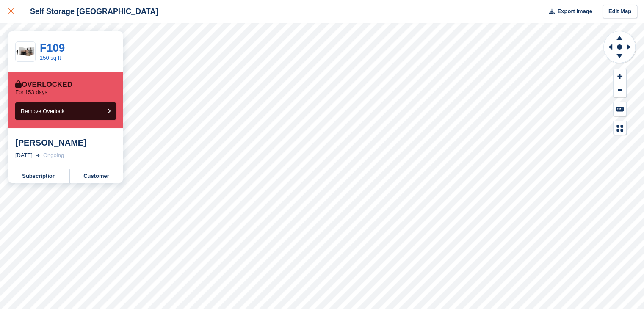 The width and height of the screenshot is (644, 309). I want to click on span: Remove Overlock, so click(42, 111).